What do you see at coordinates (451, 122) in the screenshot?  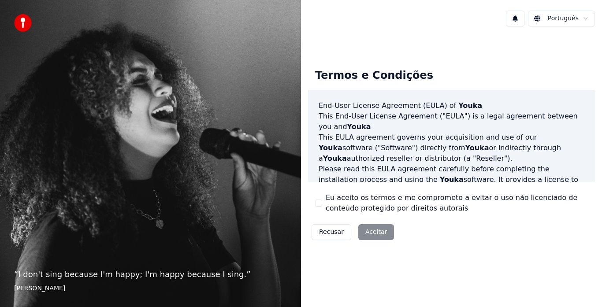 I see `p: This End-User License Agreement ("EULA") is a legal agreement between you and` at bounding box center [451, 122].